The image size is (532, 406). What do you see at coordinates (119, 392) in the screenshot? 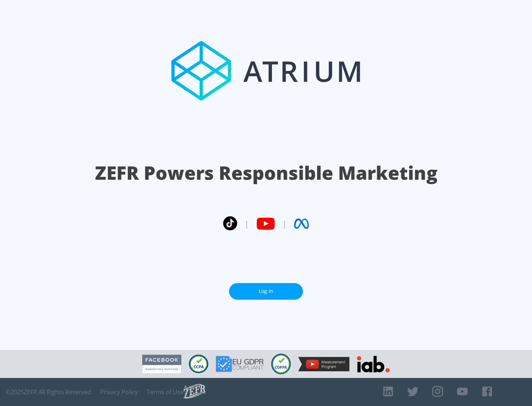
I see `a: Privacy Policy` at bounding box center [119, 392].